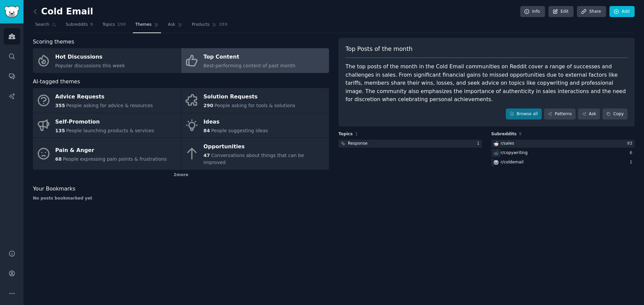 The image size is (644, 305). I want to click on a: Search, so click(46, 26).